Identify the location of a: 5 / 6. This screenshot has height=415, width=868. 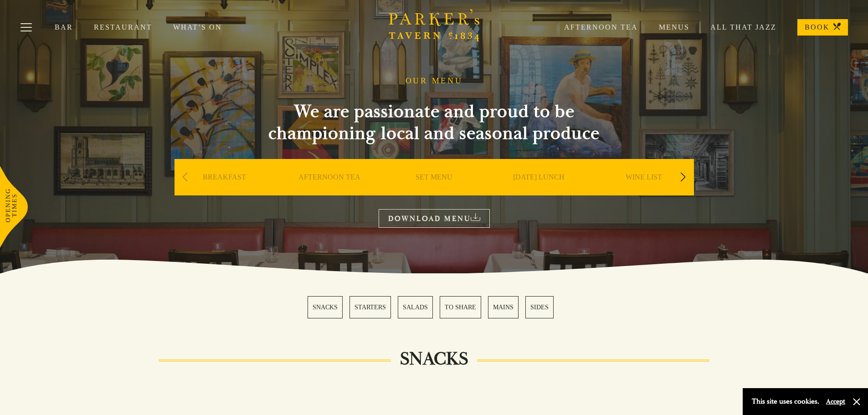
(503, 307).